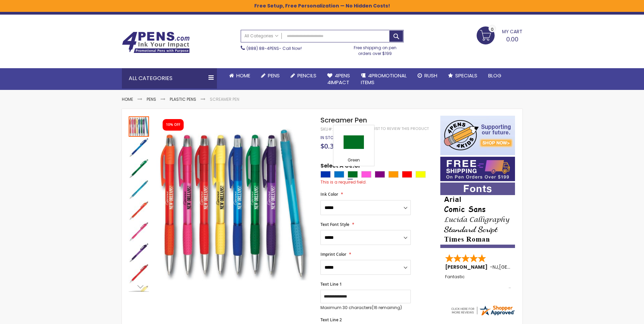 This screenshot has height=324, width=644. I want to click on span: Ink Color, so click(329, 194).